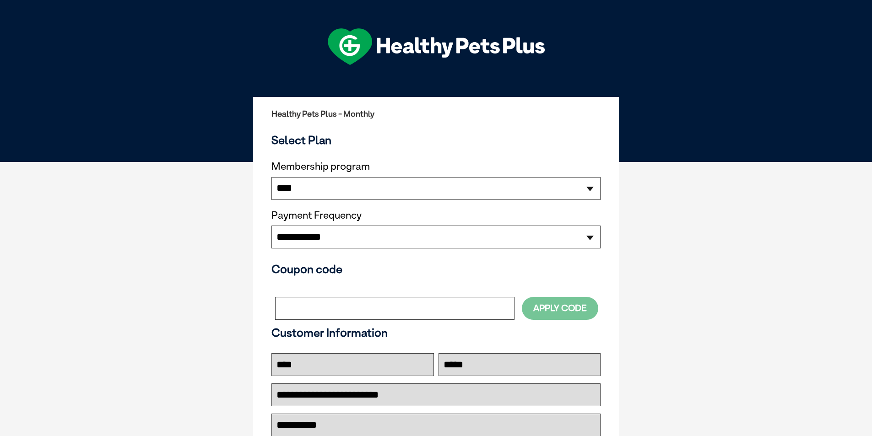 The width and height of the screenshot is (872, 436). Describe the element at coordinates (436, 269) in the screenshot. I see `h3: Coupon code` at that location.